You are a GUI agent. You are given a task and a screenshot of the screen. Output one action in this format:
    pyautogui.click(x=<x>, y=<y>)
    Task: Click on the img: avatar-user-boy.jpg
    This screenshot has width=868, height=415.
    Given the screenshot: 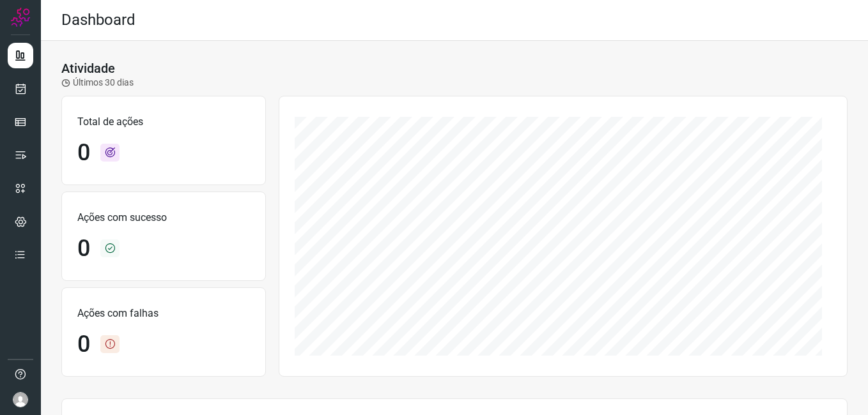 What is the action you would take?
    pyautogui.click(x=21, y=400)
    